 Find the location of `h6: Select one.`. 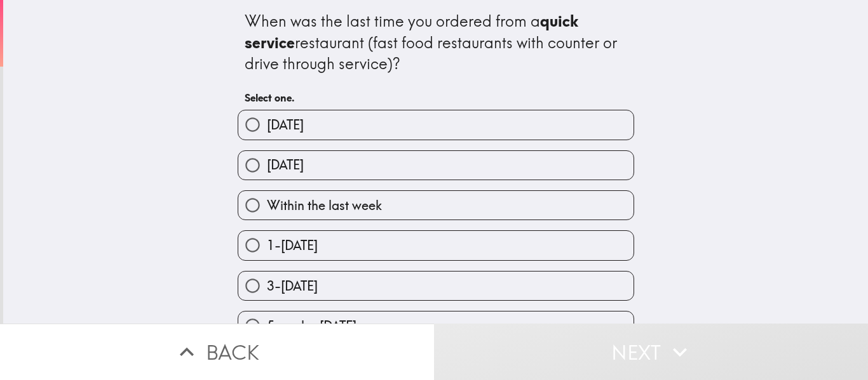

h6: Select one. is located at coordinates (436, 98).